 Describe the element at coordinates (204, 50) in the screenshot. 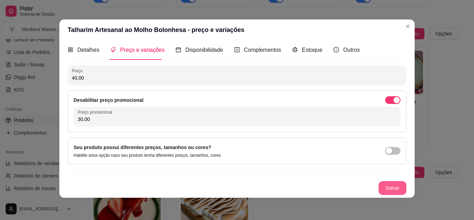

I see `span: Disponibilidade` at that location.